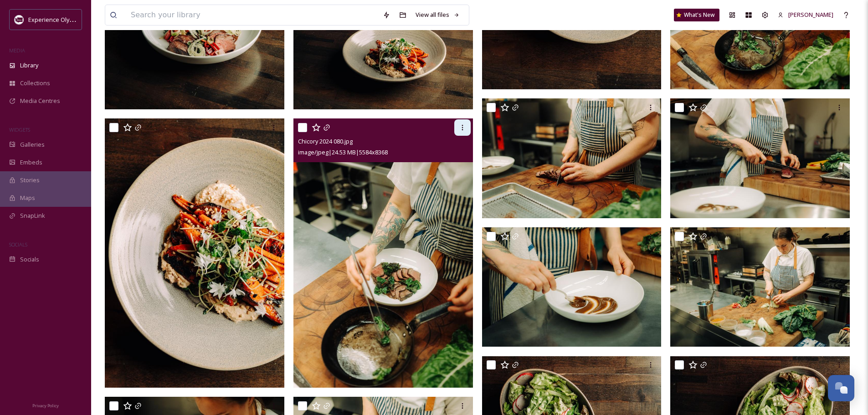 This screenshot has width=868, height=415. I want to click on img: Chicory 2024 080.jpg, so click(383, 253).